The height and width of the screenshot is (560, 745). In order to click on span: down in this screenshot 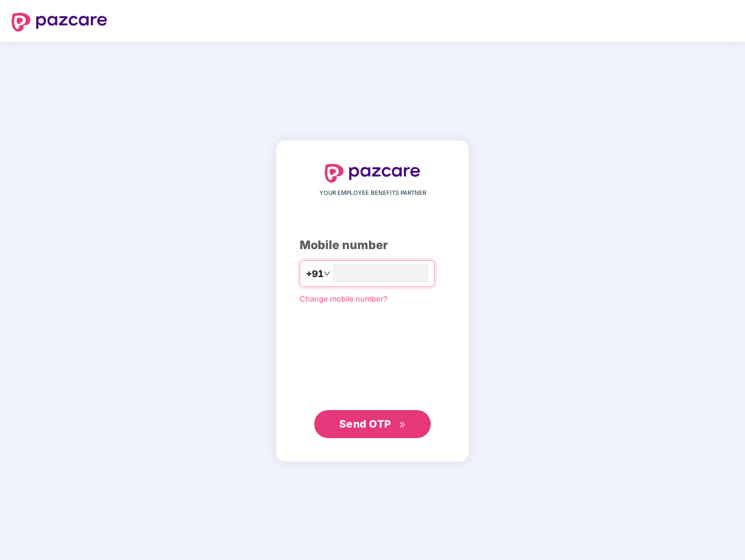, I will do `click(327, 273)`.